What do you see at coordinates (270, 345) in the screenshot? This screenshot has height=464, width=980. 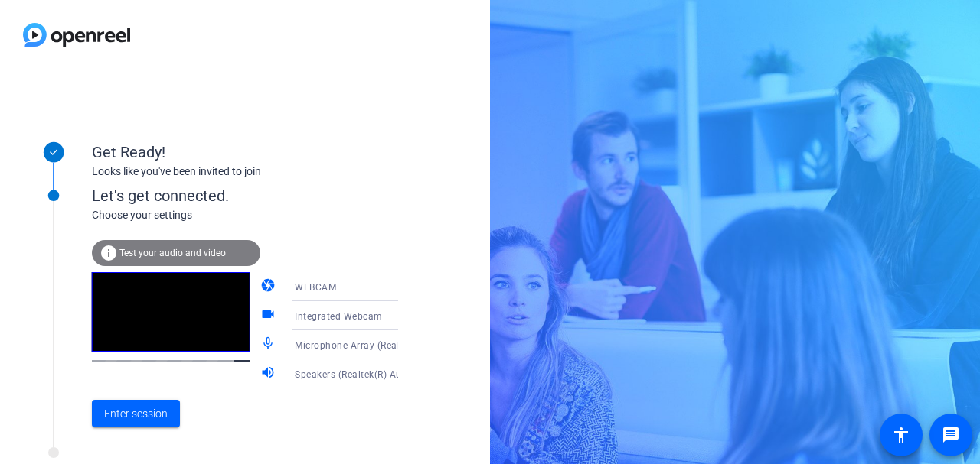 I see `mat-icon: mic_none` at bounding box center [270, 345].